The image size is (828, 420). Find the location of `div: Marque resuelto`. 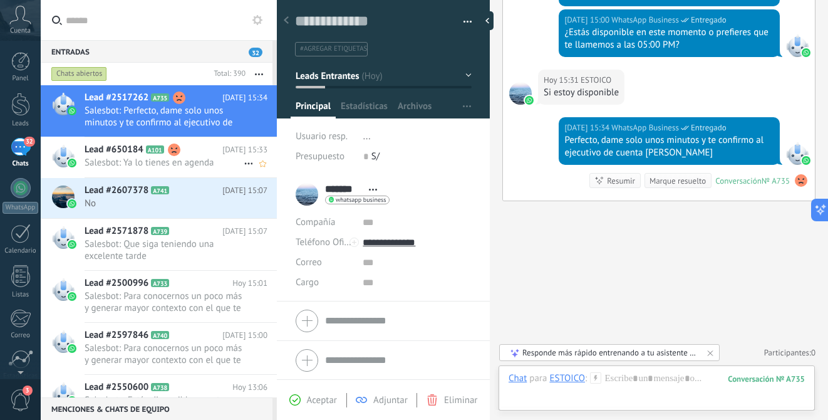

div: Marque resuelto is located at coordinates (678, 180).